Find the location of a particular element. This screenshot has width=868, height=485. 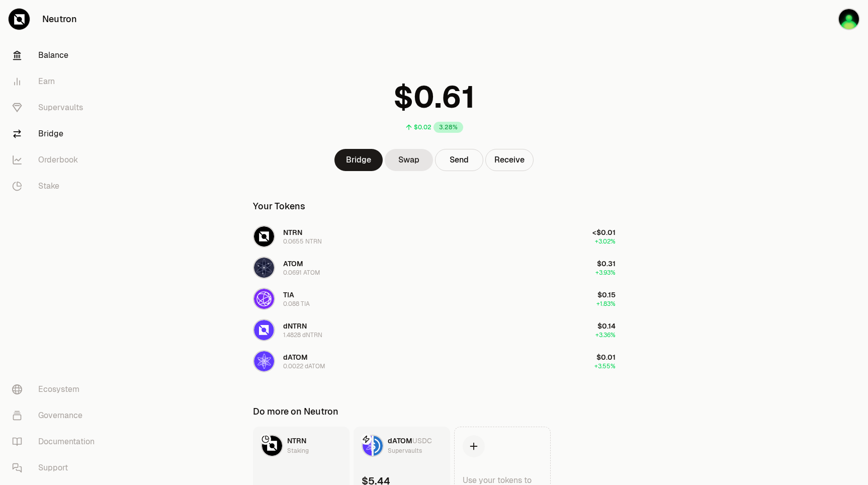

span: +3.93% is located at coordinates (606, 272).